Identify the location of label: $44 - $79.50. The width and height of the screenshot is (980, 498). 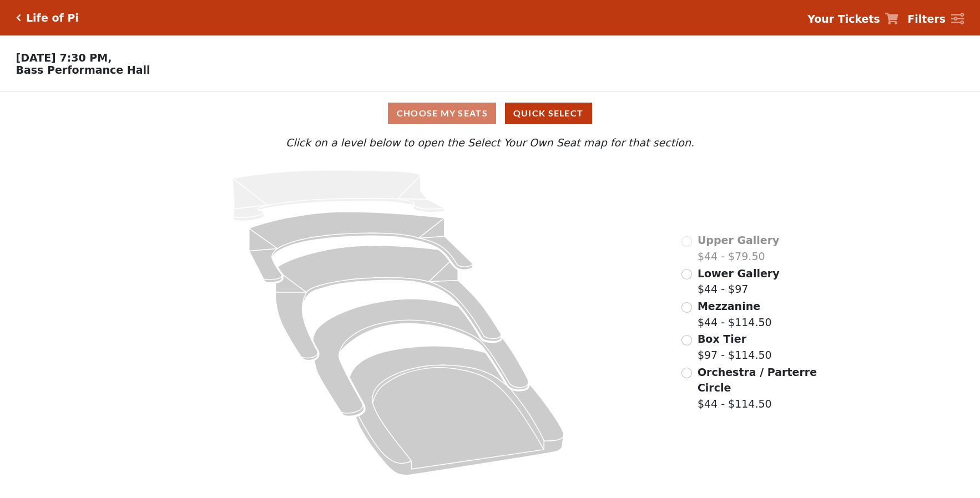
(739, 248).